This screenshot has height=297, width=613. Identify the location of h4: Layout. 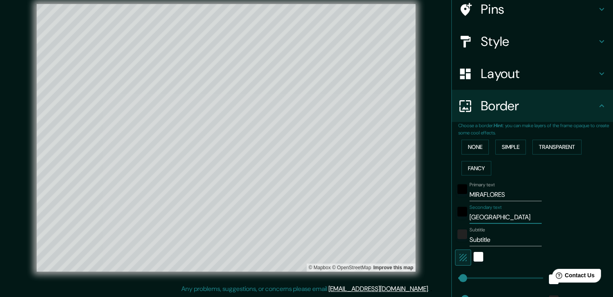
(539, 74).